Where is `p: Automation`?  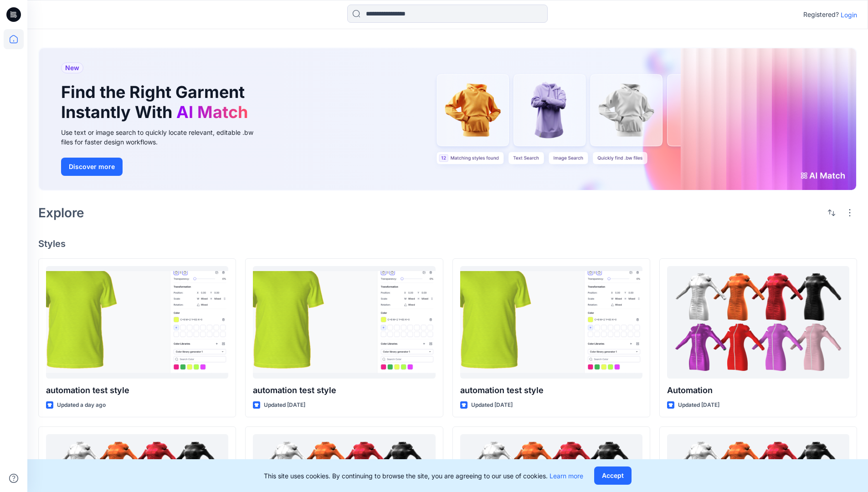 p: Automation is located at coordinates (758, 391).